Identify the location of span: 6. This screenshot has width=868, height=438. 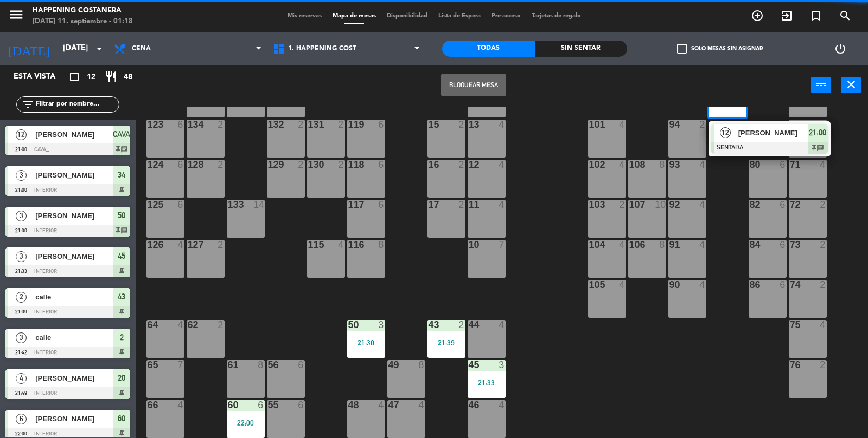
(21, 420).